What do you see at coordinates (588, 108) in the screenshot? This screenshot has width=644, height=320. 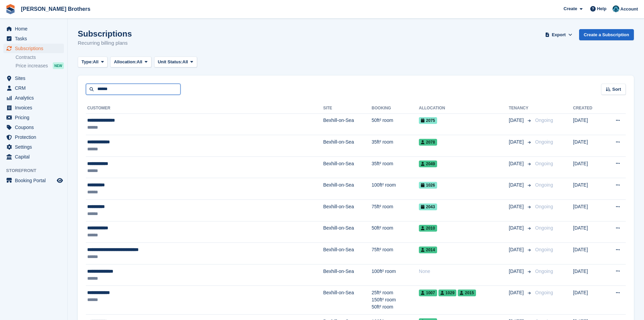 I see `th: Created` at bounding box center [588, 108].